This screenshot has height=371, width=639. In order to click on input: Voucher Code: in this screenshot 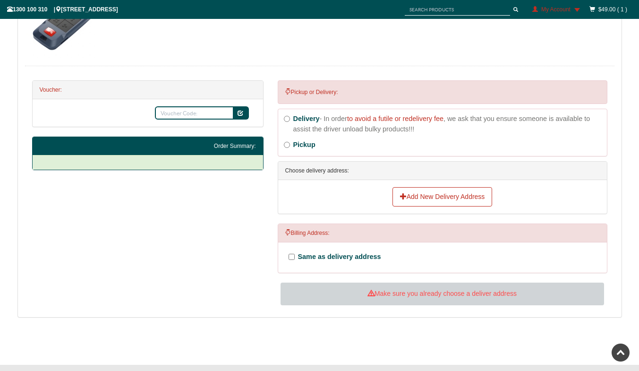, I will do `click(195, 113)`.